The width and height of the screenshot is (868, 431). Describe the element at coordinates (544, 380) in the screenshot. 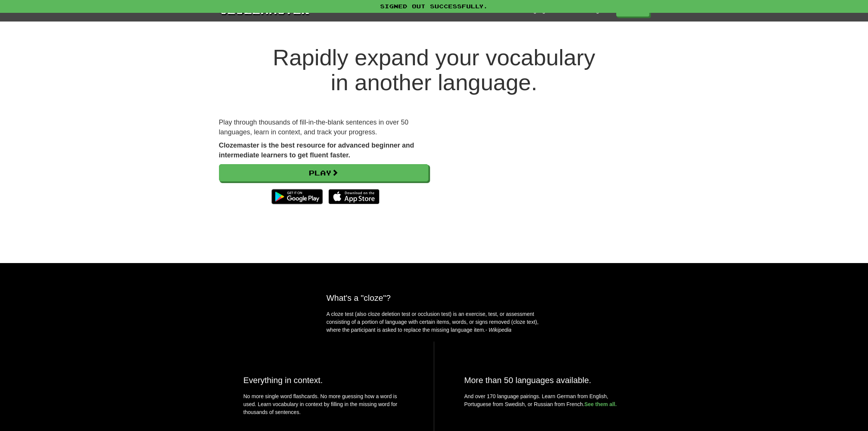

I see `h2: More than 50 languages available.` at that location.